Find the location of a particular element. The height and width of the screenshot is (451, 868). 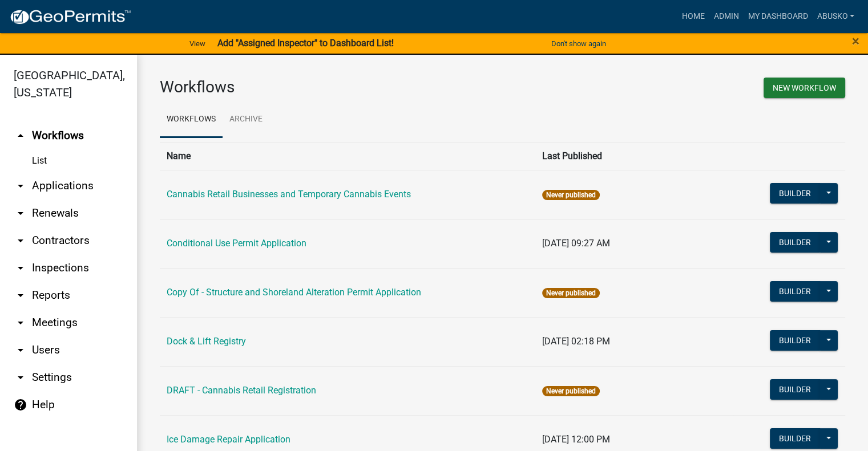

a: Conditional Use Permit Application is located at coordinates (236, 243).